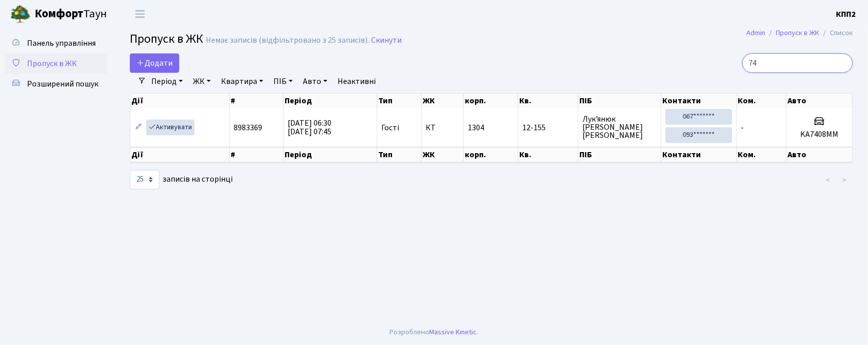 This screenshot has width=868, height=345. What do you see at coordinates (71, 14) in the screenshot?
I see `span: Таун` at bounding box center [71, 14].